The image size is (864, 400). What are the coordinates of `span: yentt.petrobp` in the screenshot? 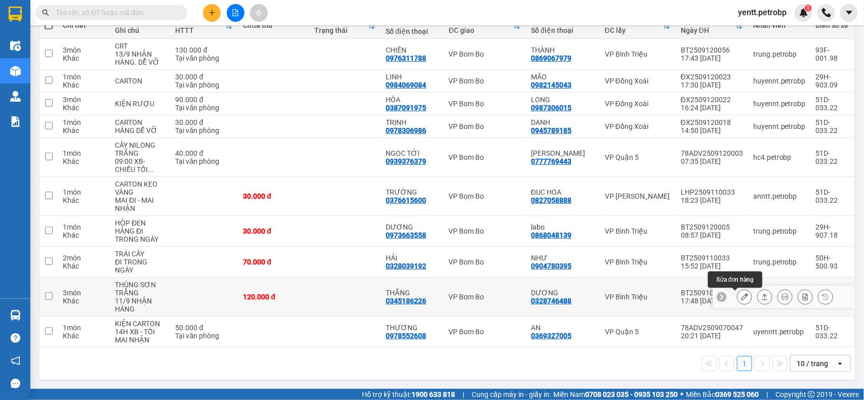 It's located at (762, 12).